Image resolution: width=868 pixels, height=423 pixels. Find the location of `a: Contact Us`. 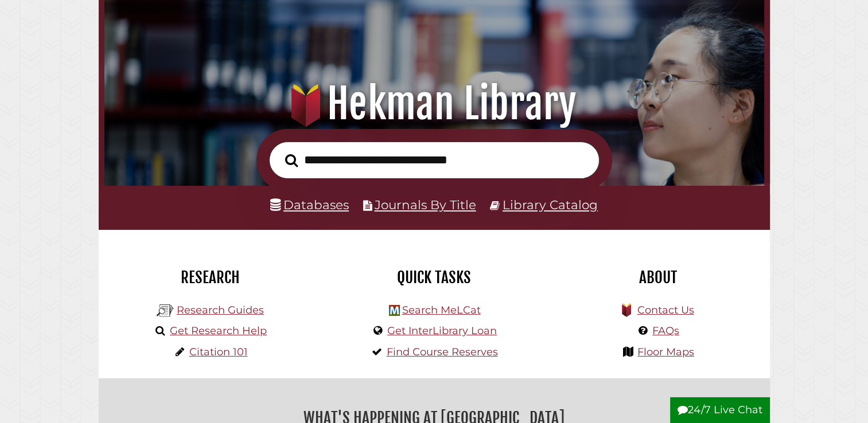

a: Contact Us is located at coordinates (665, 311).